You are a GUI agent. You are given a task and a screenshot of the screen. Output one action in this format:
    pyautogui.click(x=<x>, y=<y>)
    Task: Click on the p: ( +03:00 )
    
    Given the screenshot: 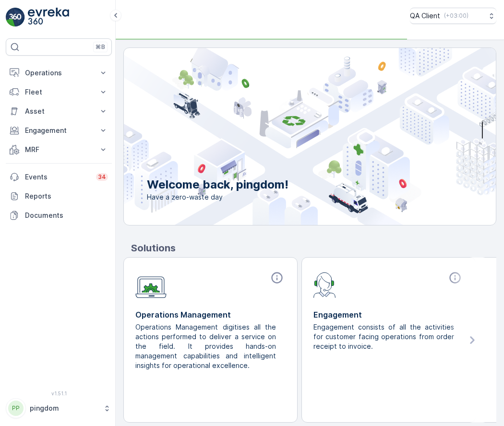 What is the action you would take?
    pyautogui.click(x=456, y=16)
    